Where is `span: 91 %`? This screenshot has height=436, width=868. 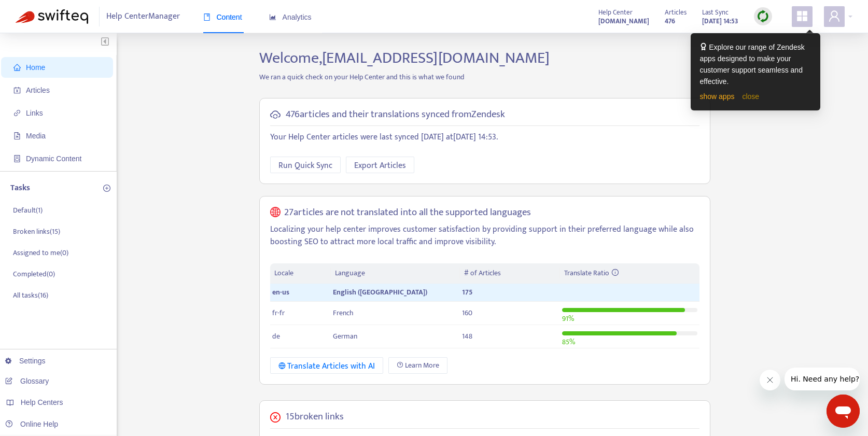 span: 91 % is located at coordinates (568, 318).